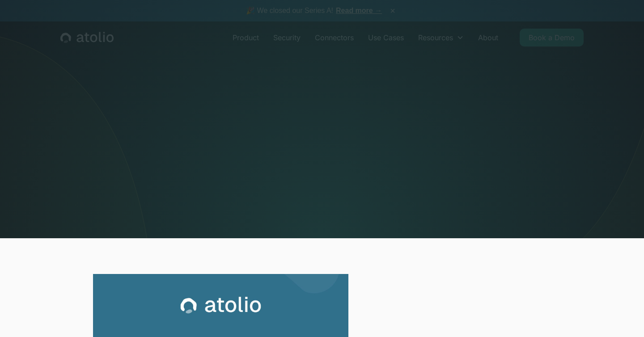 The width and height of the screenshot is (644, 337). I want to click on a: Security, so click(287, 38).